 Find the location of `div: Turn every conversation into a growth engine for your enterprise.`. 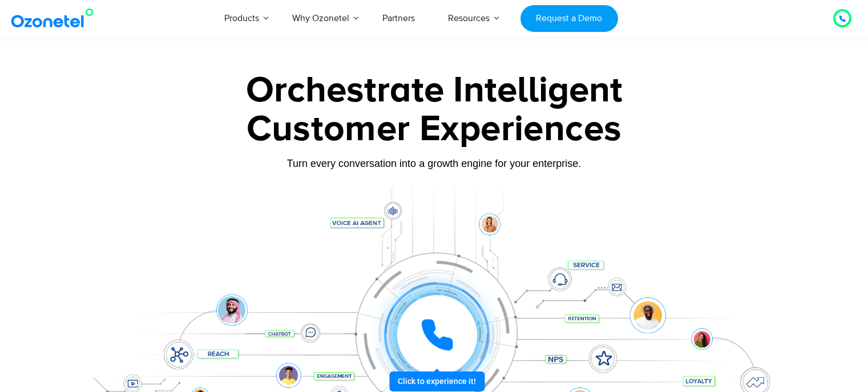

div: Turn every conversation into a growth engine for your enterprise. is located at coordinates (434, 164).